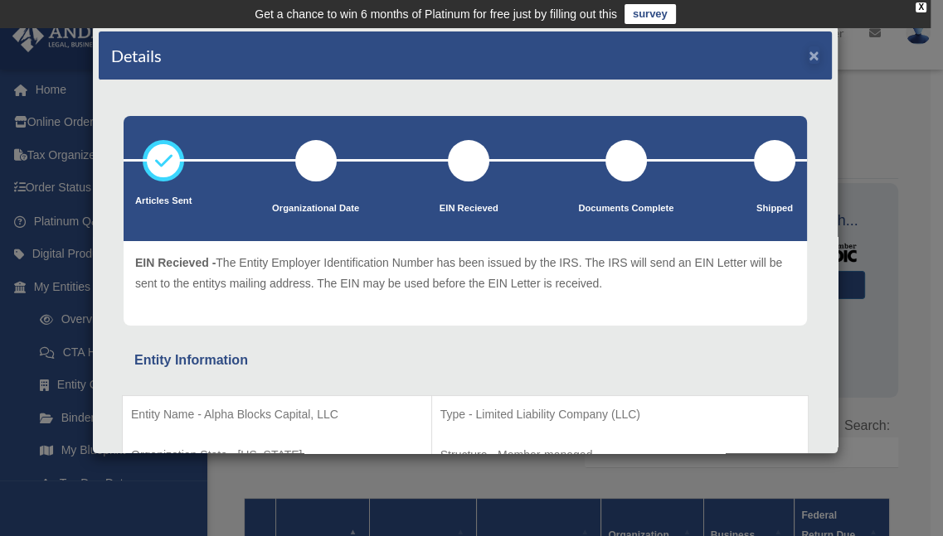 Image resolution: width=943 pixels, height=536 pixels. Describe the element at coordinates (163, 201) in the screenshot. I see `p: Articles Sent` at that location.